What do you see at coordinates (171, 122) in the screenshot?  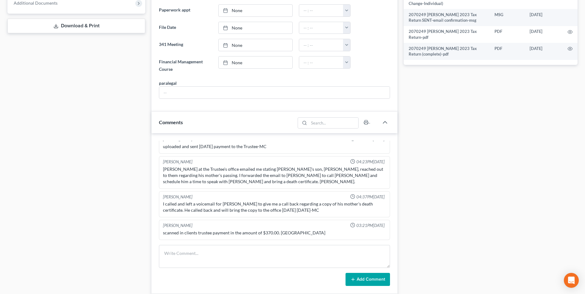 I see `span: Comments` at bounding box center [171, 122].